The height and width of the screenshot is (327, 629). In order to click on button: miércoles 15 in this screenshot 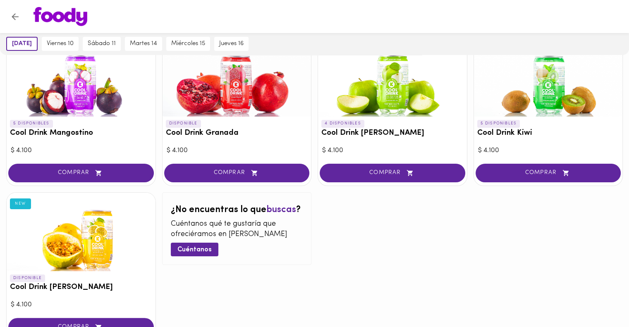, I will do `click(188, 44)`.